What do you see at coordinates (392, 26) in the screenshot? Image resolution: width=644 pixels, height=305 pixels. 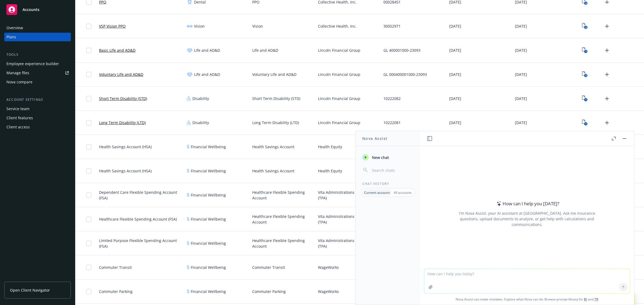 I see `span: 30052971` at bounding box center [392, 26].